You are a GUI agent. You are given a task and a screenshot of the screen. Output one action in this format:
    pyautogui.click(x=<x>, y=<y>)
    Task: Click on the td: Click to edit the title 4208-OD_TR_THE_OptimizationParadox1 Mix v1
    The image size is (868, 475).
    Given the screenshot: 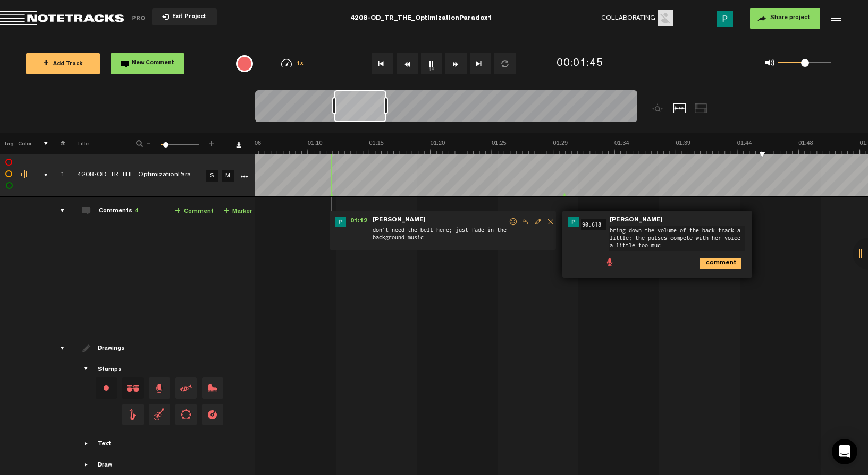 What is the action you would take?
    pyautogui.click(x=134, y=175)
    